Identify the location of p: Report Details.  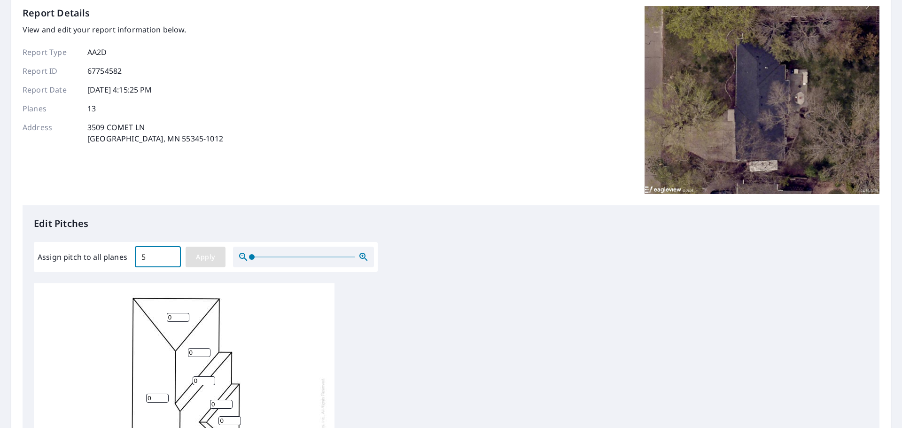
(56, 13).